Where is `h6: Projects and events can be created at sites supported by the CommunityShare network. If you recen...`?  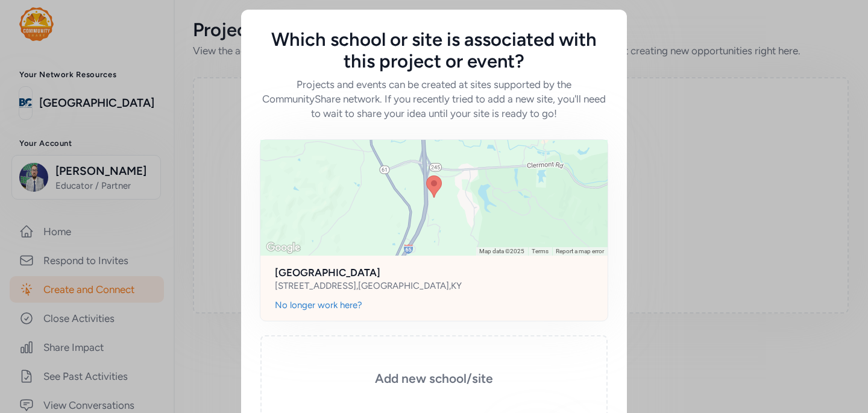
h6: Projects and events can be created at sites supported by the CommunityShare network. If you recen... is located at coordinates (434, 99).